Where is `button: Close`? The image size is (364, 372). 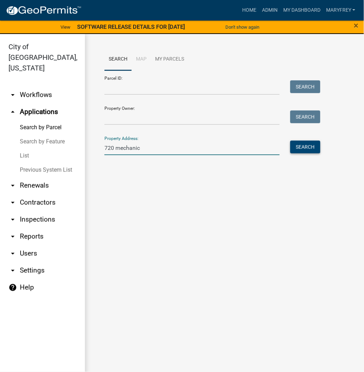
button: Close is located at coordinates (356, 25).